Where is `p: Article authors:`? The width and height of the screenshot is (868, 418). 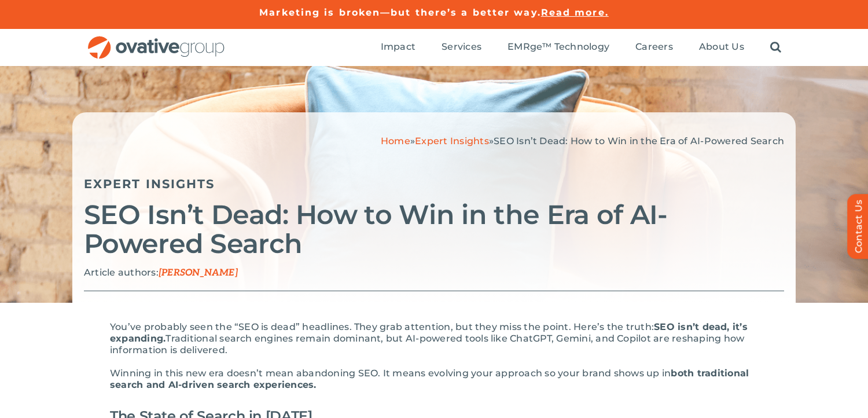
p: Article authors: is located at coordinates (434, 272).